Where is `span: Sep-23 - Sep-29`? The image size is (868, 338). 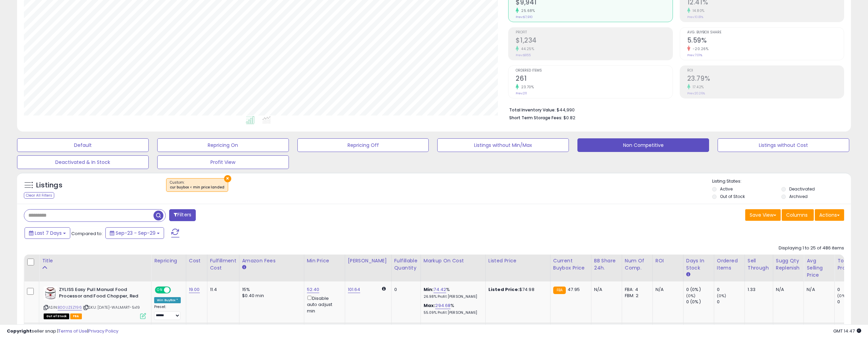 span: Sep-23 - Sep-29 is located at coordinates (135, 233).